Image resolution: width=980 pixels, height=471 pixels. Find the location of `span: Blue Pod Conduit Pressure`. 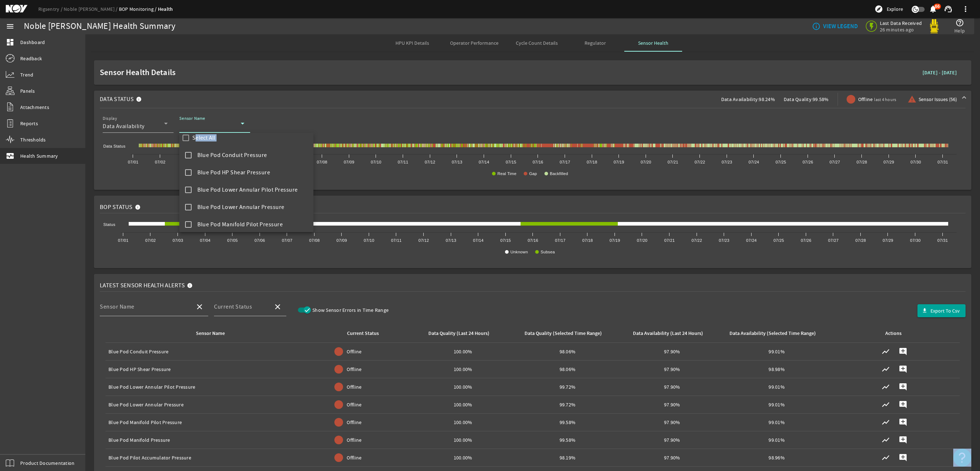

span: Blue Pod Conduit Pressure is located at coordinates (232, 155).